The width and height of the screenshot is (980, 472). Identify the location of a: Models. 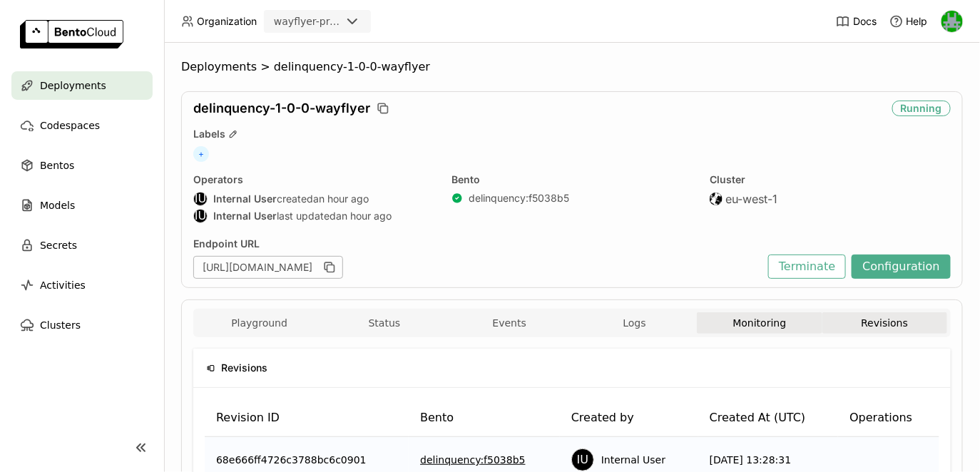
(82, 205).